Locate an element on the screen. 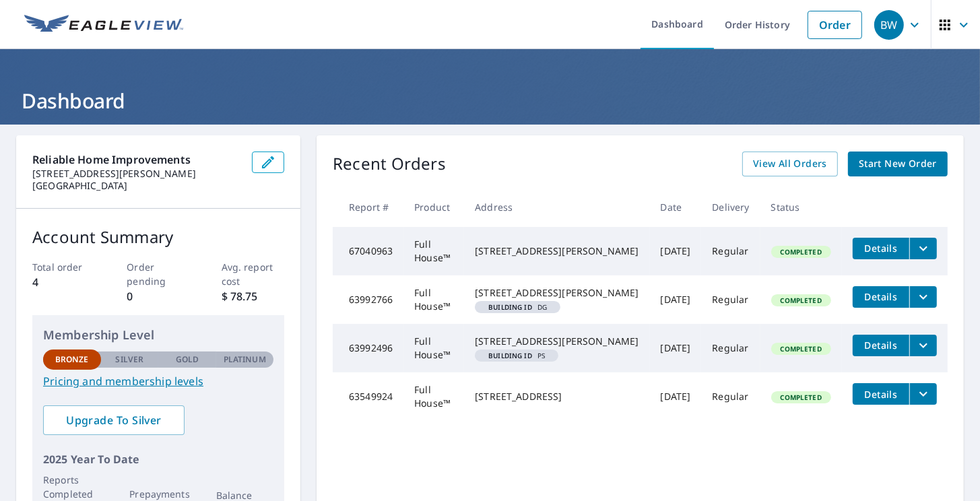 The width and height of the screenshot is (980, 501). p: Platinum is located at coordinates (244, 360).